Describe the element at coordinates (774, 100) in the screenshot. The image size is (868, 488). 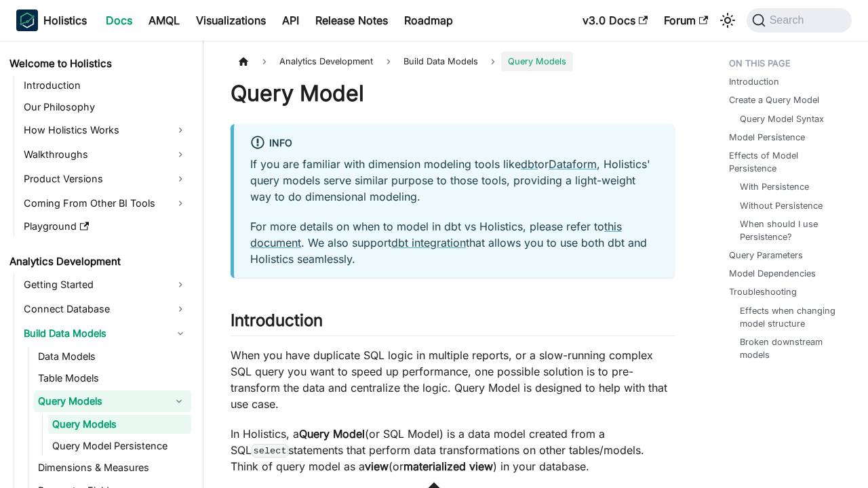
I see `a: Create a Query Model` at that location.